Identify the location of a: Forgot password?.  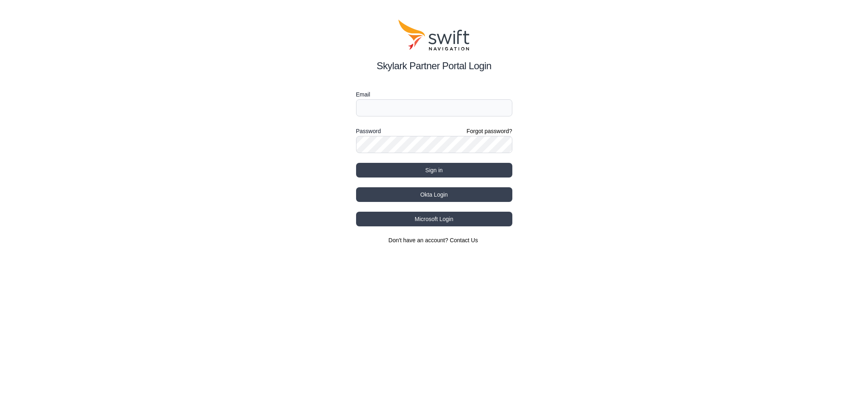
(489, 131).